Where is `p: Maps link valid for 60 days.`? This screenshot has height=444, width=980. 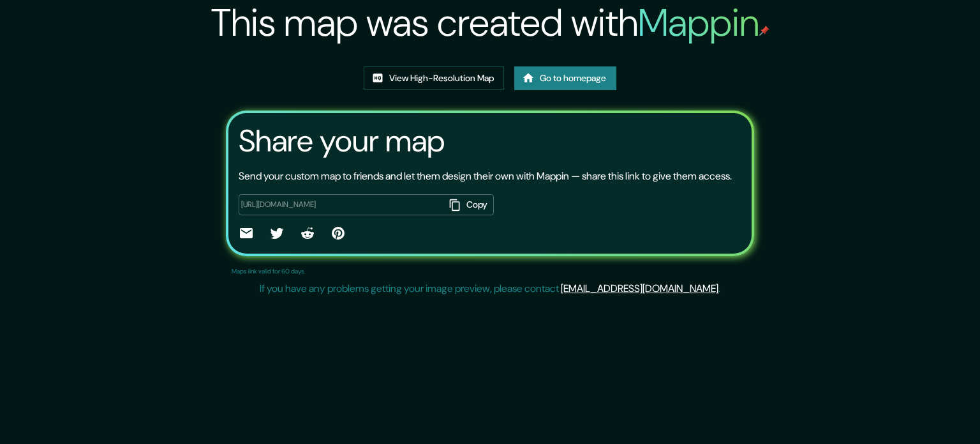 p: Maps link valid for 60 days. is located at coordinates (269, 271).